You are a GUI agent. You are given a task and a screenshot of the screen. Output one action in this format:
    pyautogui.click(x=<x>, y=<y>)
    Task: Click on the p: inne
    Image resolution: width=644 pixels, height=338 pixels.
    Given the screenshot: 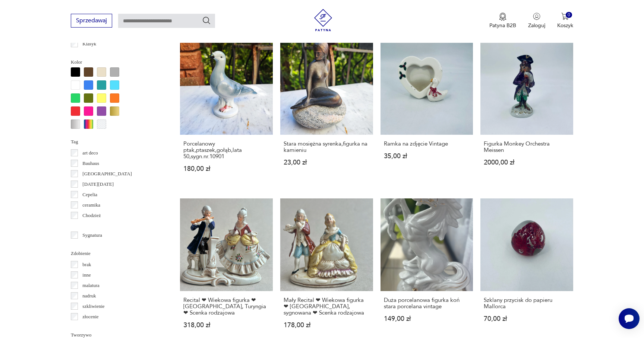 What is the action you would take?
    pyautogui.click(x=86, y=275)
    